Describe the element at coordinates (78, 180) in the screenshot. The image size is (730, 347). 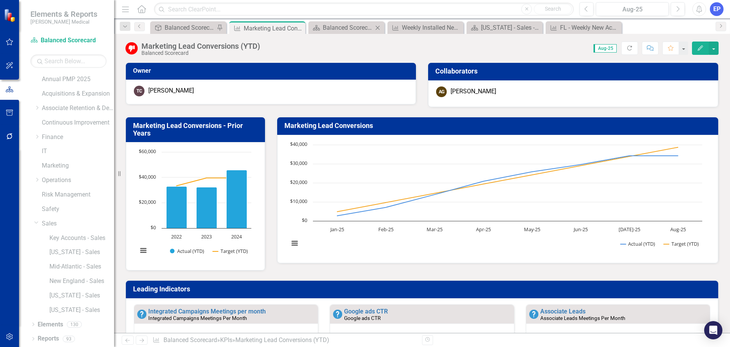
I see `a: Operations` at that location.